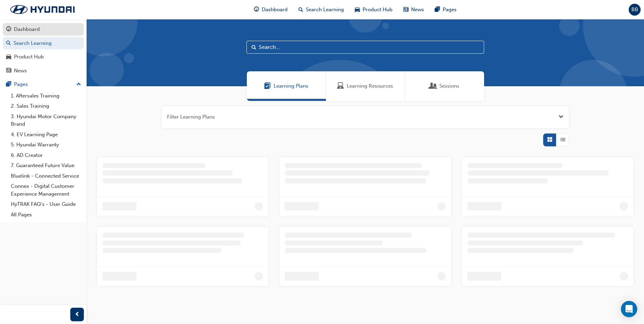 Image resolution: width=644 pixels, height=324 pixels. I want to click on span: News, so click(417, 9).